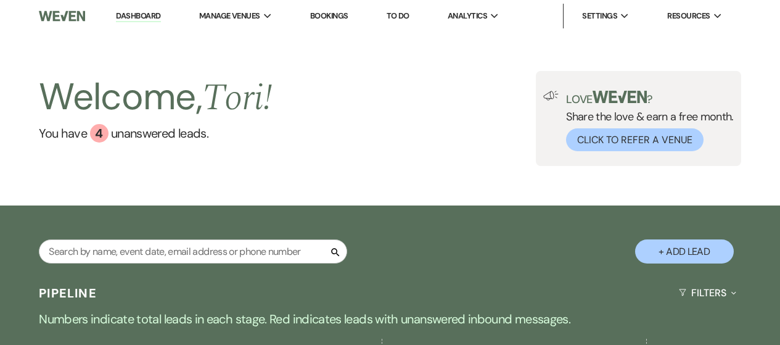 Image resolution: width=780 pixels, height=345 pixels. Describe the element at coordinates (468, 16) in the screenshot. I see `span: Analytics` at that location.